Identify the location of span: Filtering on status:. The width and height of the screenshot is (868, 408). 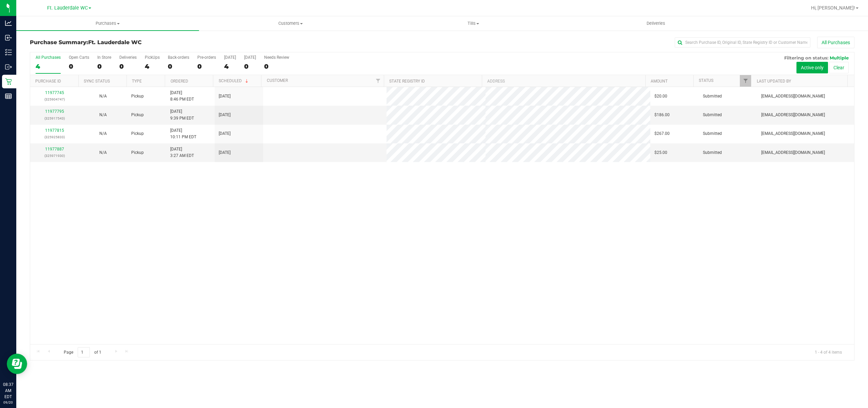
(807, 57).